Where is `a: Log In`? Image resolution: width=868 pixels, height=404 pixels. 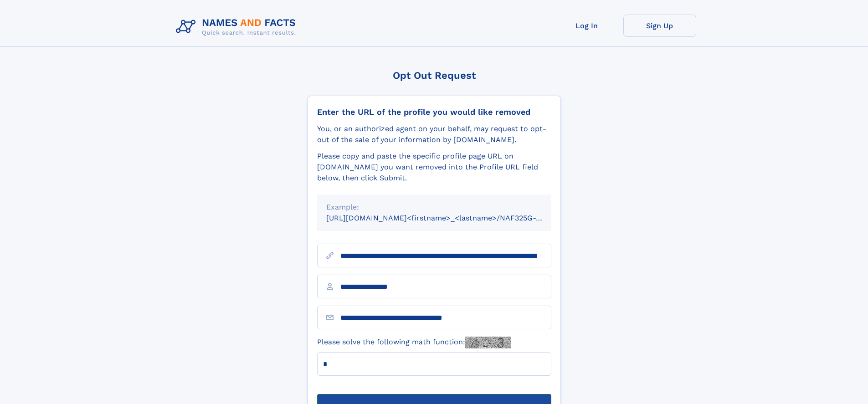 a: Log In is located at coordinates (587, 25).